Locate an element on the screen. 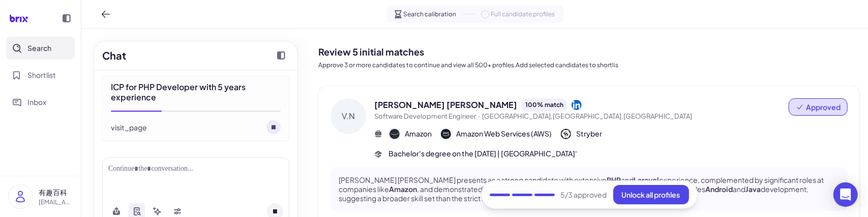 The image size is (868, 217). span: Amazon is located at coordinates (418, 133).